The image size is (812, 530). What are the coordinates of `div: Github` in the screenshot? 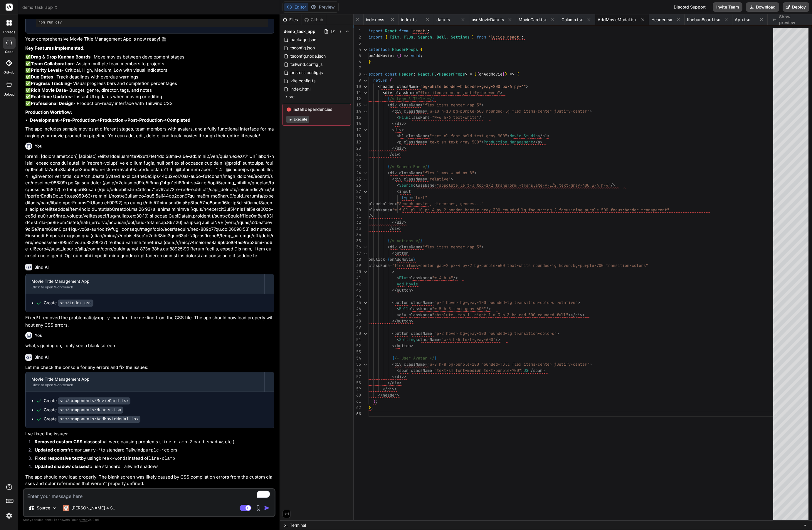 It's located at (314, 20).